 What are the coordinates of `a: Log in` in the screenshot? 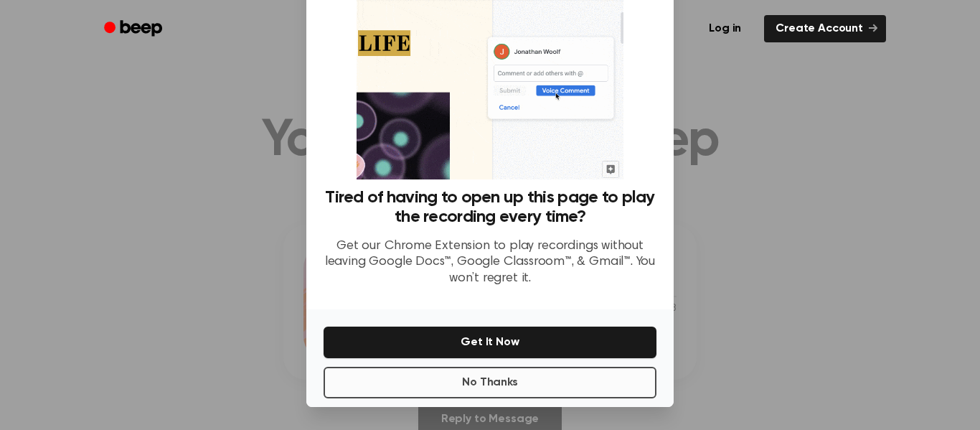 It's located at (725, 29).